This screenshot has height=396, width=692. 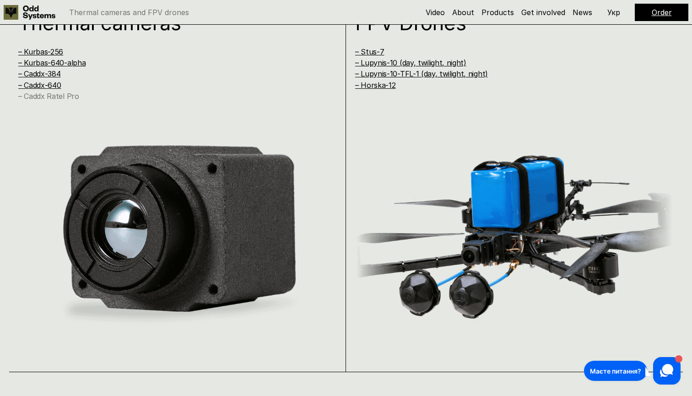 What do you see at coordinates (369, 52) in the screenshot?
I see `a: – Stus-7` at bounding box center [369, 52].